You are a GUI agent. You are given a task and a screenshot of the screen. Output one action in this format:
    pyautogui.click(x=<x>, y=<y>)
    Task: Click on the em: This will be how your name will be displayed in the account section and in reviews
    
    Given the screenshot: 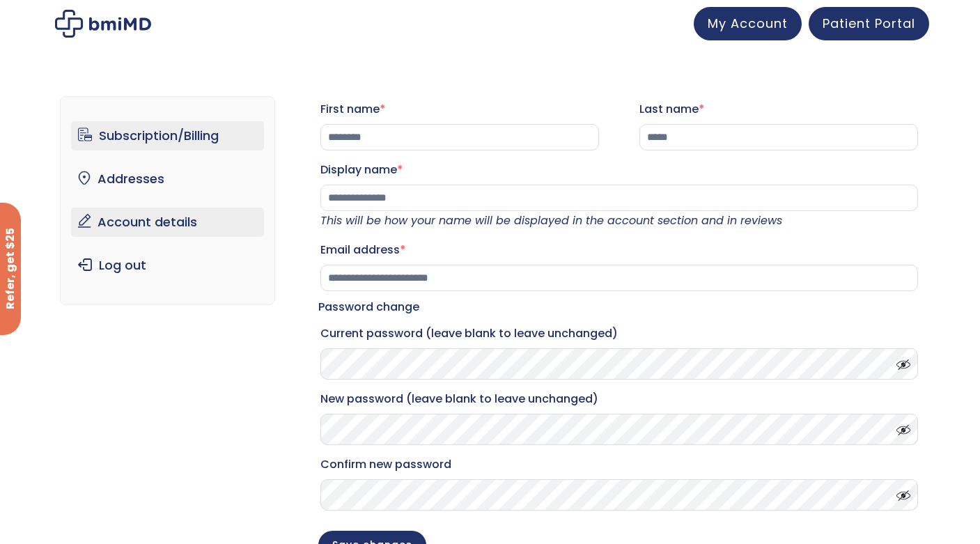 What is the action you would take?
    pyautogui.click(x=551, y=220)
    